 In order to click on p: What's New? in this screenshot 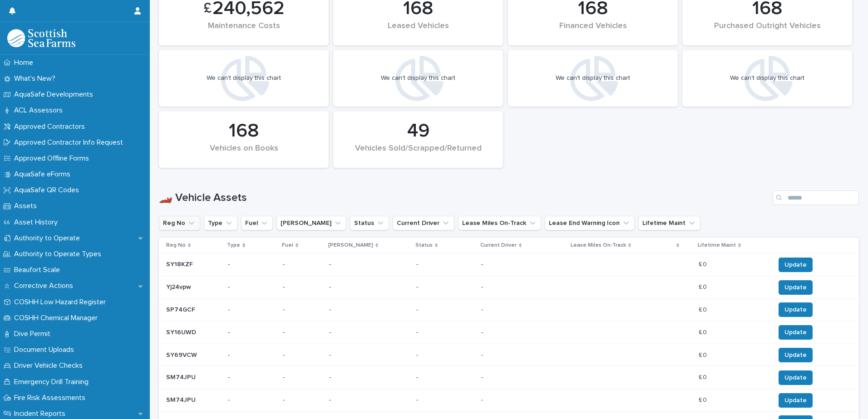, I will do `click(36, 79)`.